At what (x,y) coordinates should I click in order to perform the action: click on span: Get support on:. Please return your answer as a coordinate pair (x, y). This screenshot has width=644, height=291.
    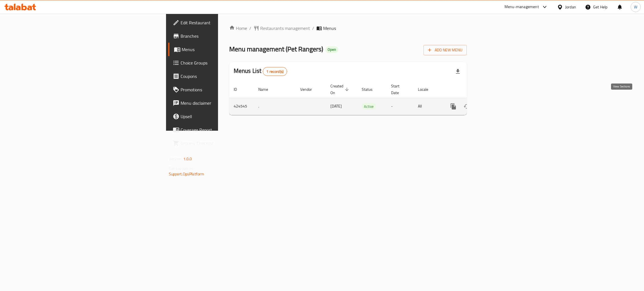
    Looking at the image, I should click on (182, 168).